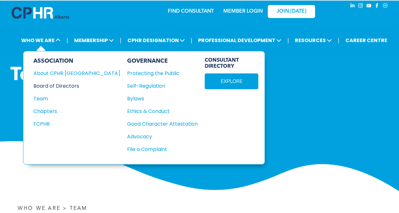 This screenshot has width=399, height=213. What do you see at coordinates (353, 6) in the screenshot?
I see `a: linkedin` at bounding box center [353, 6].